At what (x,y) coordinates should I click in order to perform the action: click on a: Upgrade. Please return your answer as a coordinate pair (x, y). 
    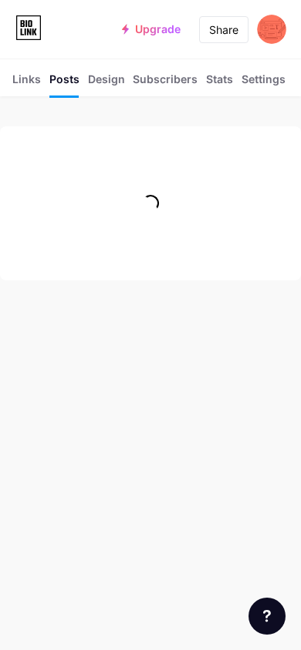
    Looking at the image, I should click on (151, 29).